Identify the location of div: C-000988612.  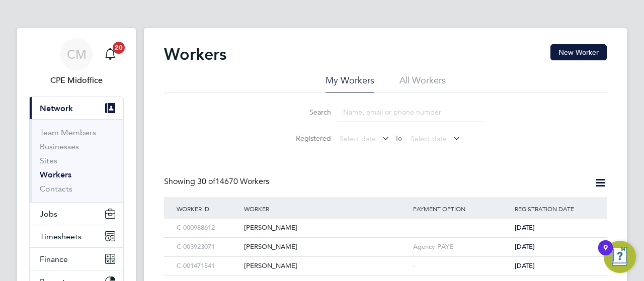
(208, 228).